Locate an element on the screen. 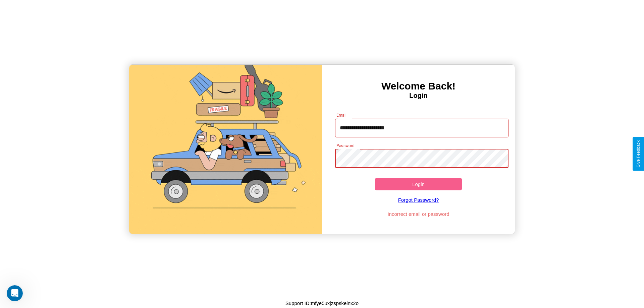  h4: Login is located at coordinates (418, 95).